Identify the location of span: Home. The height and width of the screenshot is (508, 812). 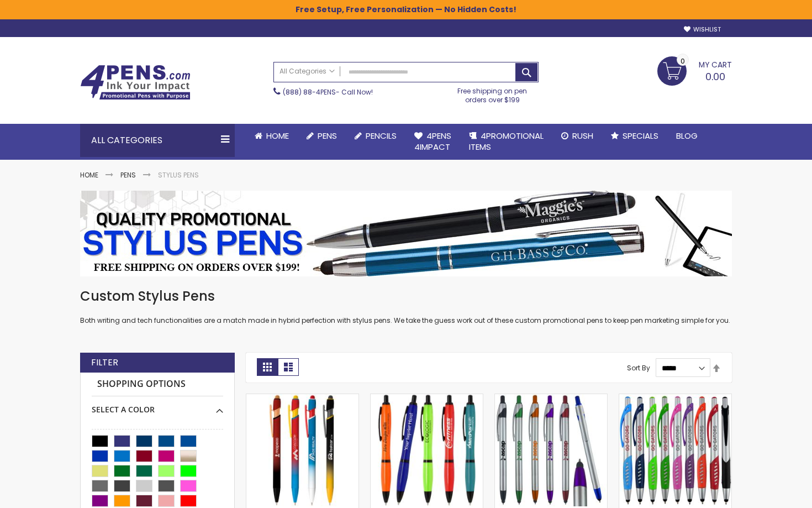
(277, 135).